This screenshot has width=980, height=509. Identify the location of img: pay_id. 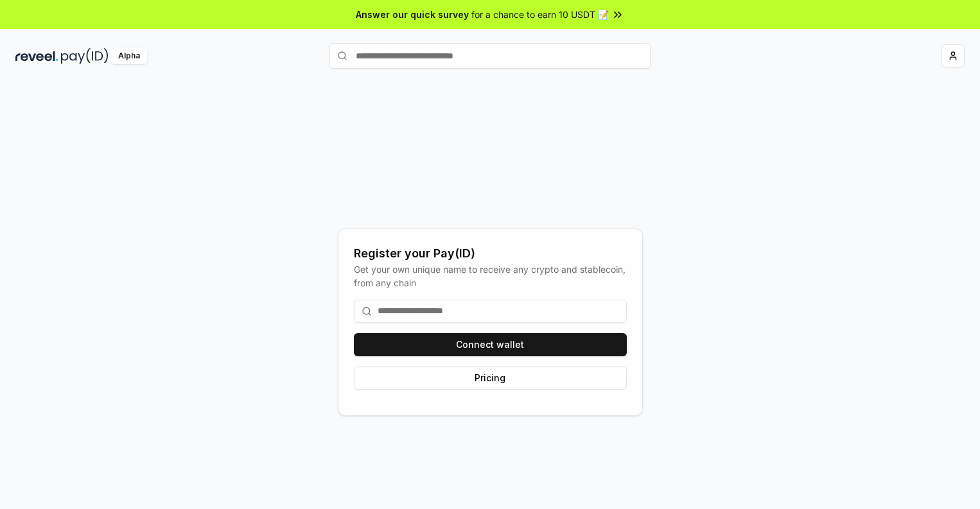
(85, 55).